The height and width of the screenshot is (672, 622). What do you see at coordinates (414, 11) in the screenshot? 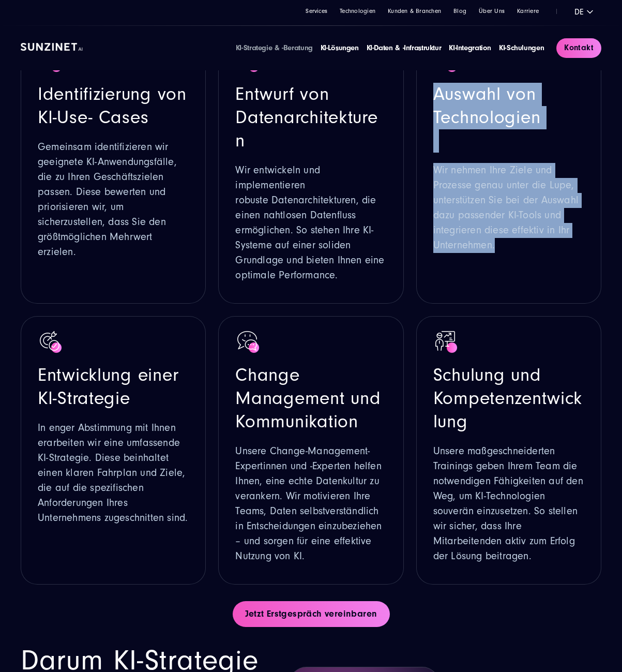
I see `a: Kunden & Branchen` at bounding box center [414, 11].